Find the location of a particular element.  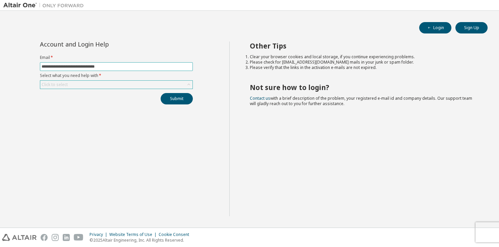

img: Altair One is located at coordinates (45, 5).